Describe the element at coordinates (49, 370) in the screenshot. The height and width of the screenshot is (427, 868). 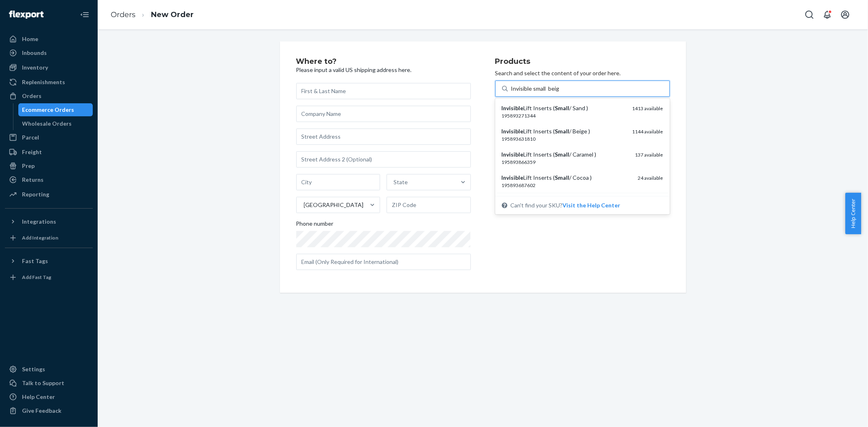
I see `a: Settings` at that location.